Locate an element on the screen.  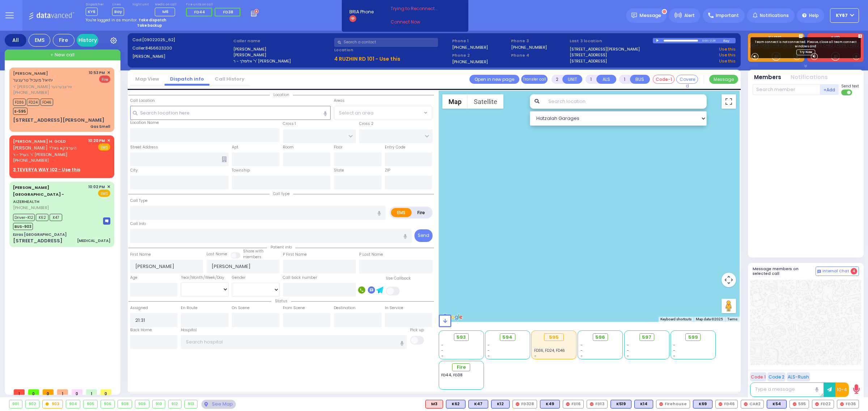
label: Cross 1 is located at coordinates (289, 124).